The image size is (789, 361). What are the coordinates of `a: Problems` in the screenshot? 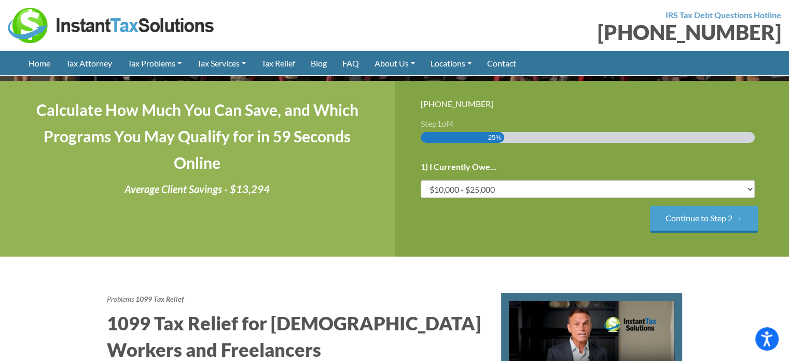 It's located at (120, 298).